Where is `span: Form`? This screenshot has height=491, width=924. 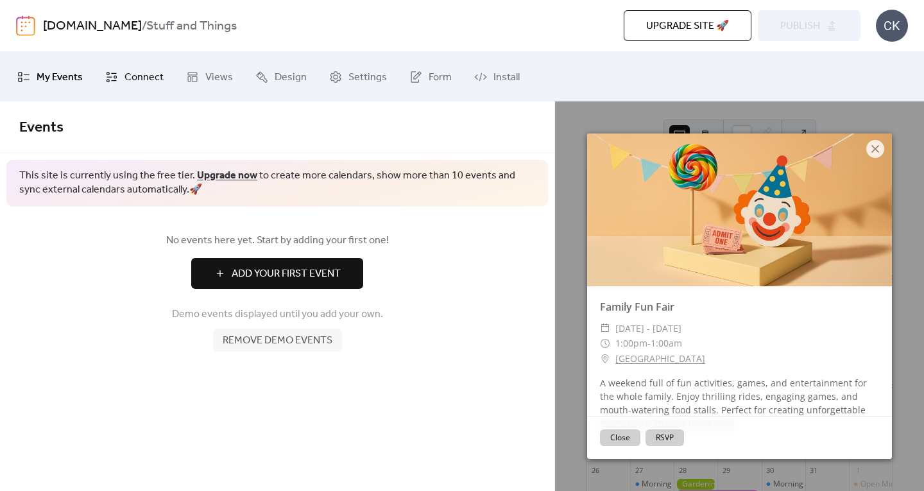 span: Form is located at coordinates (440, 77).